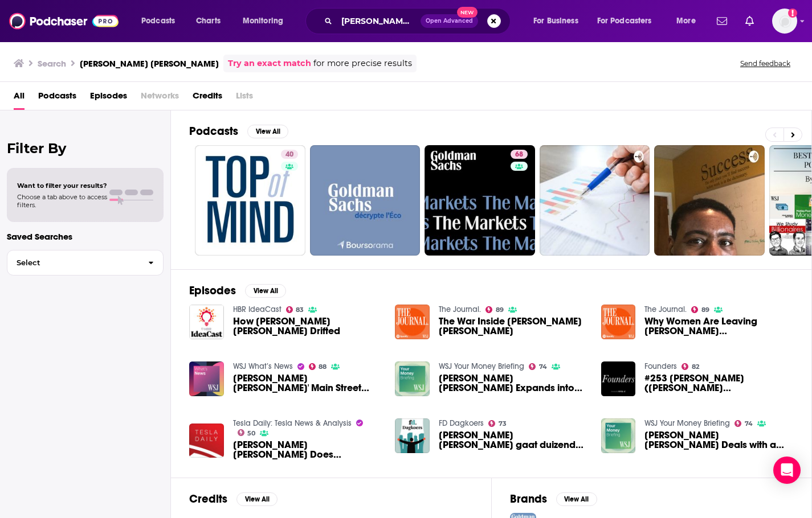  What do you see at coordinates (528, 499) in the screenshot?
I see `h2: Brands` at bounding box center [528, 499].